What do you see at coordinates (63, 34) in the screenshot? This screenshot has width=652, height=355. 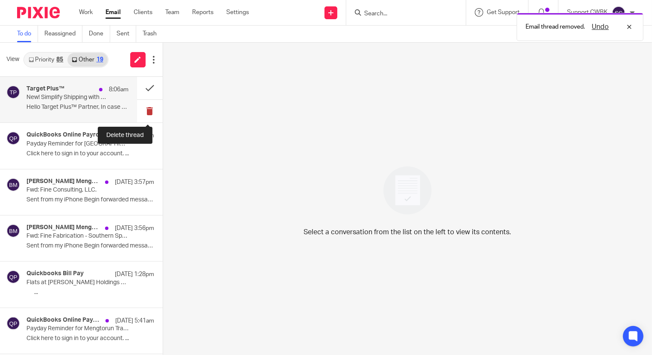 I see `a: Reassigned` at bounding box center [63, 34].